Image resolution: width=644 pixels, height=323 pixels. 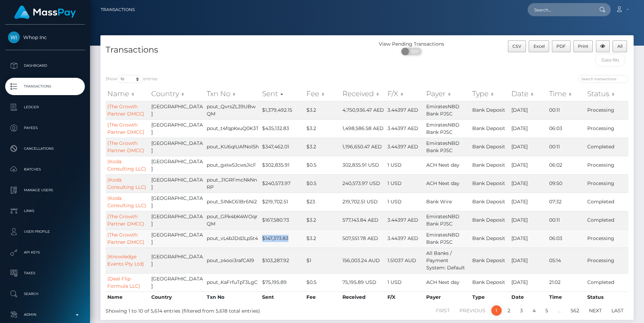 What do you see at coordinates (45, 211) in the screenshot?
I see `a: Links` at bounding box center [45, 211].